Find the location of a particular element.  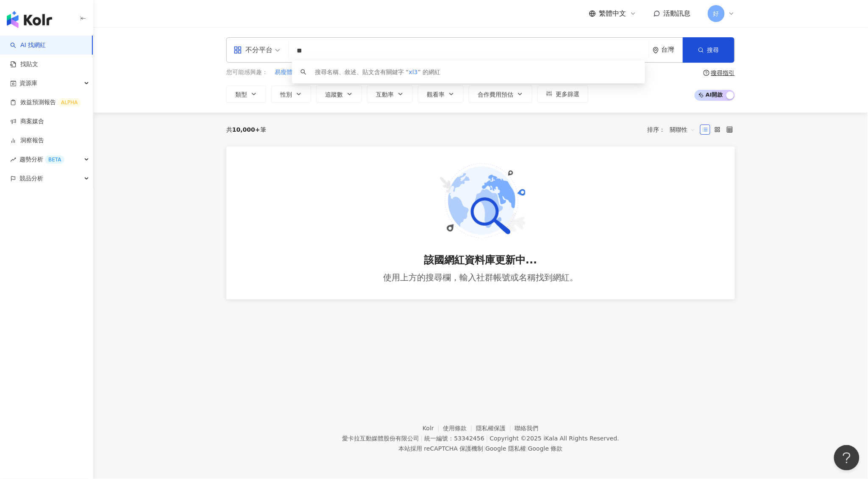

div: Copyright © 2025 All Rights Reserved. is located at coordinates (554, 438).